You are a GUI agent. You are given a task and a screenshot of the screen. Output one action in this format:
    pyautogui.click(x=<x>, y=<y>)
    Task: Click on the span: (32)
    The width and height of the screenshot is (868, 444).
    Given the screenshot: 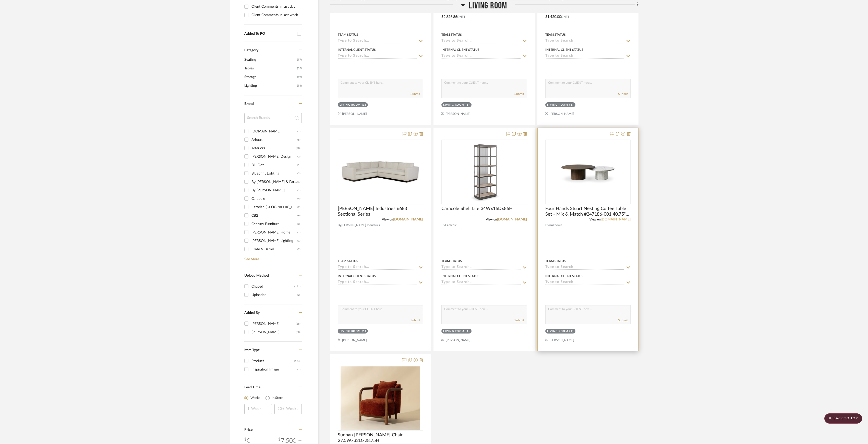 What is the action you would take?
    pyautogui.click(x=300, y=68)
    